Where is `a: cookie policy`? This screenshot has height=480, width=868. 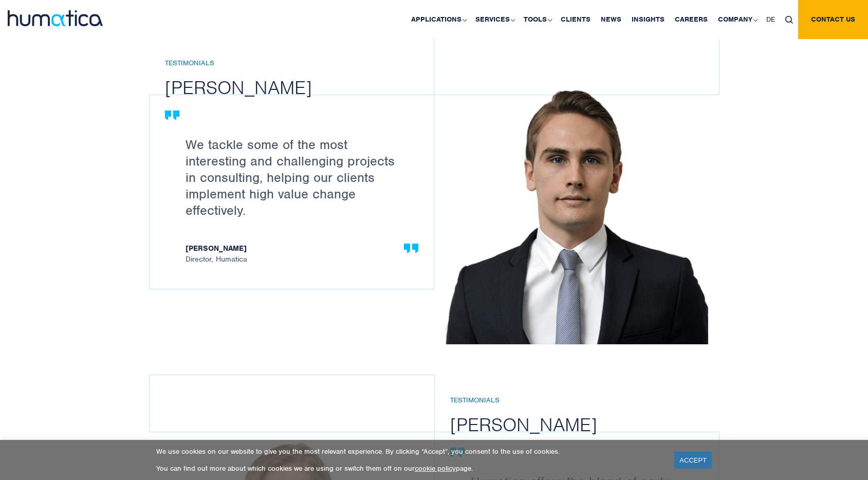 a: cookie policy is located at coordinates (435, 468).